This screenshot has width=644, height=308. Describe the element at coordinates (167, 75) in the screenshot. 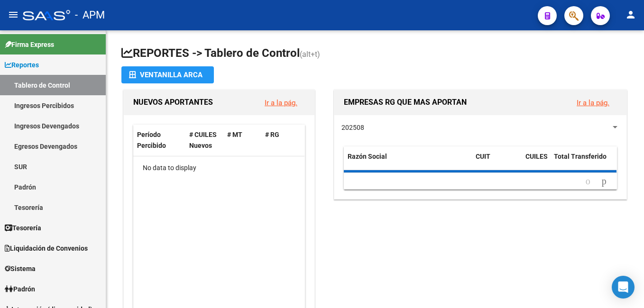

I see `button: Ventanilla ARCA` at that location.